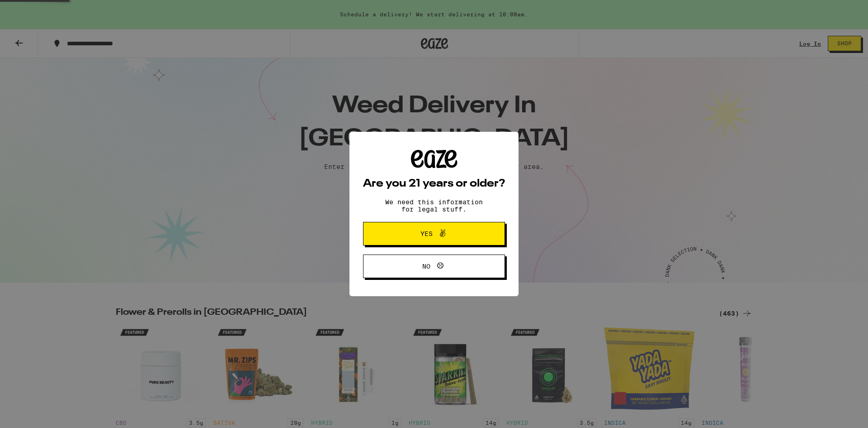  Describe the element at coordinates (427, 234) in the screenshot. I see `span: Yes` at that location.